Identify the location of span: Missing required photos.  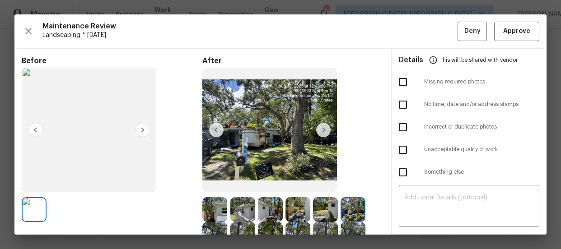
(481, 82).